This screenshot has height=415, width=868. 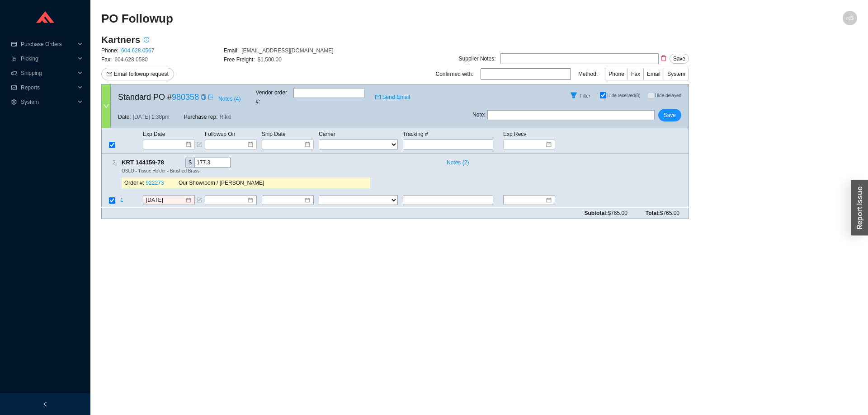 I want to click on button: mailEmail followup request, so click(x=137, y=74).